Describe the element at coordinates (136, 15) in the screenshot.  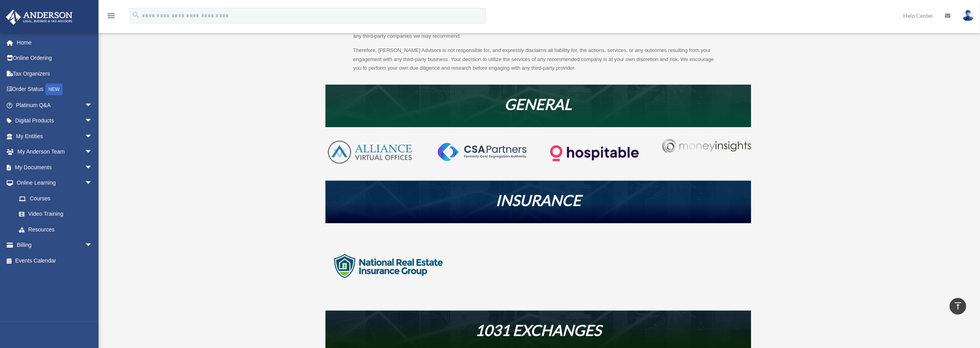
I see `i: search` at that location.